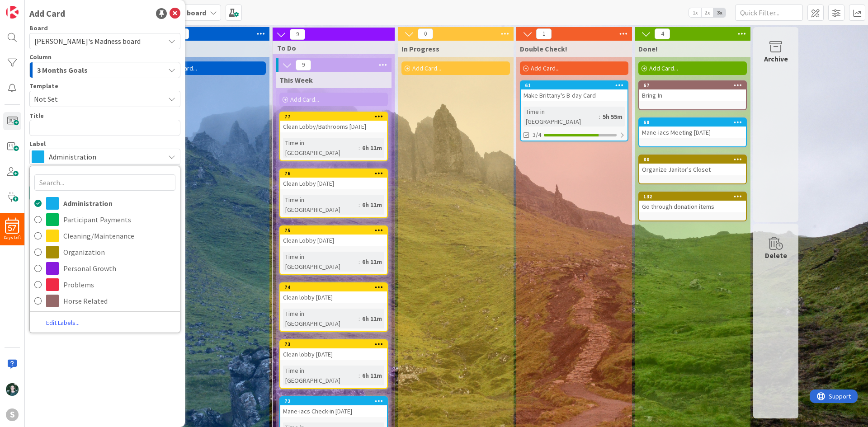  I want to click on button: 3 Months Goals, so click(105, 70).